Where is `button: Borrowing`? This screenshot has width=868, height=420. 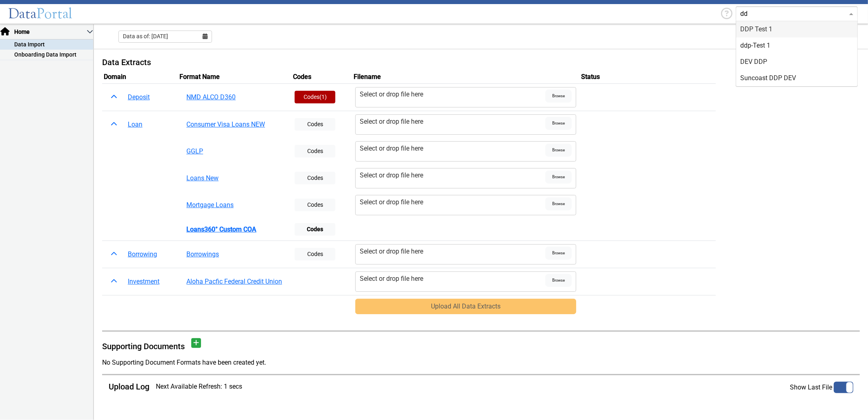
button: Borrowing is located at coordinates (142, 254).